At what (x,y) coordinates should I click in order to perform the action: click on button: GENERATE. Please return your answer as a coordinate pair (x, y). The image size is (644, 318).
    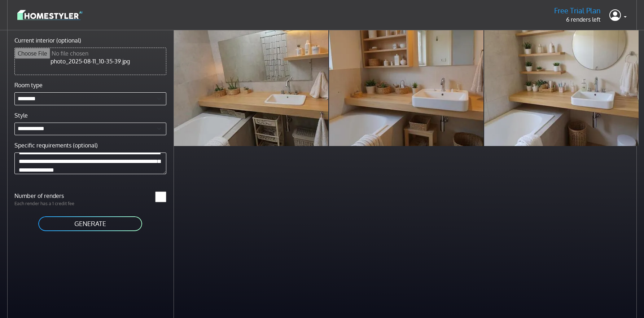
    Looking at the image, I should click on (90, 223).